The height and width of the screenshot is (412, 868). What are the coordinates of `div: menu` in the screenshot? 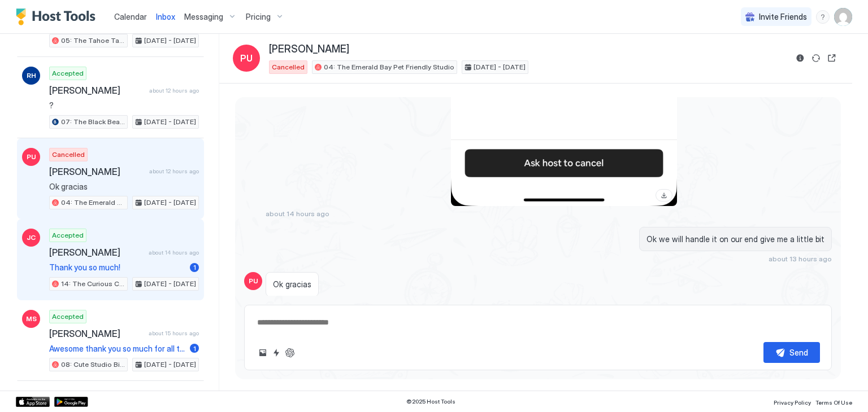 It's located at (823, 17).